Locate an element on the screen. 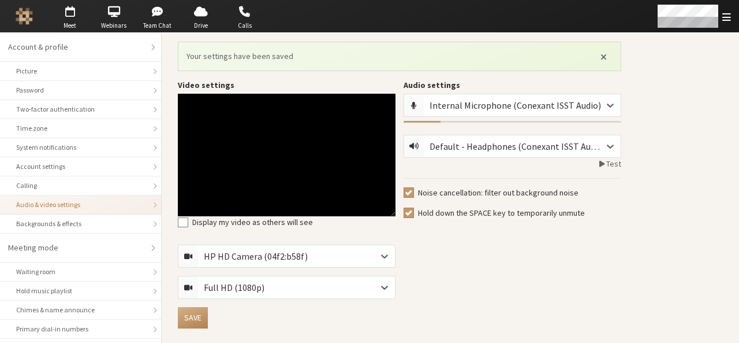  span: Drive is located at coordinates (201, 25).